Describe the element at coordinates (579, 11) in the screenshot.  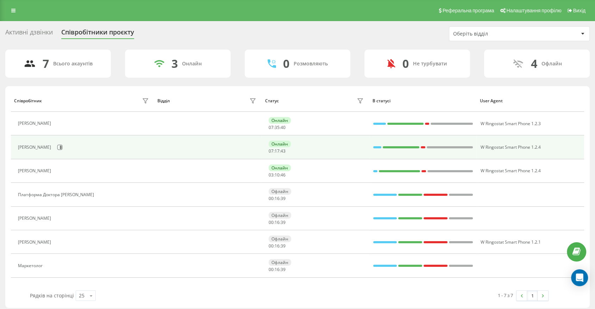
I see `span: Вихід` at that location.